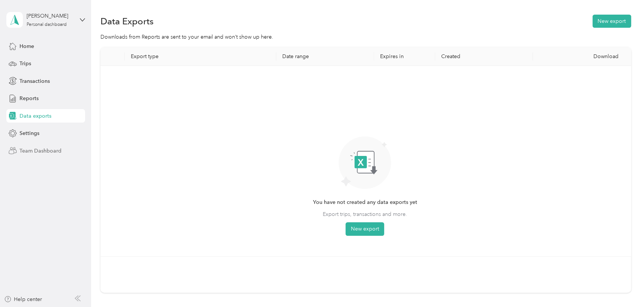  Describe the element at coordinates (582, 56) in the screenshot. I see `div: Download` at that location.